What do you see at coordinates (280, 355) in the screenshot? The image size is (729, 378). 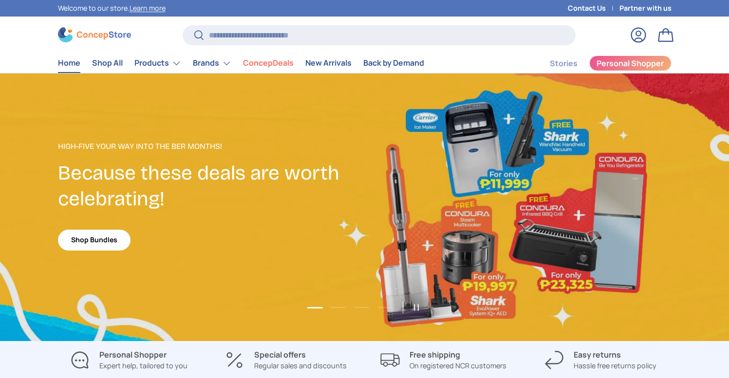 I see `strong: Special offers` at bounding box center [280, 355].